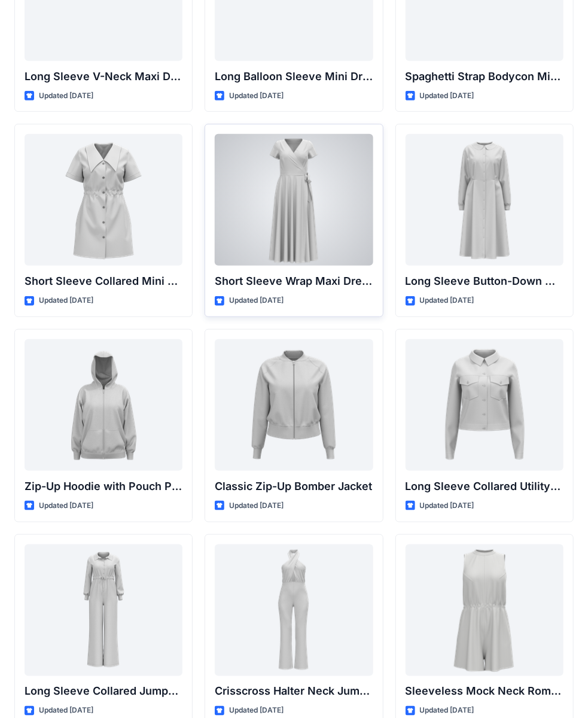 The height and width of the screenshot is (718, 588). Describe the element at coordinates (294, 281) in the screenshot. I see `p: Short Sleeve Wrap Maxi Dress` at that location.